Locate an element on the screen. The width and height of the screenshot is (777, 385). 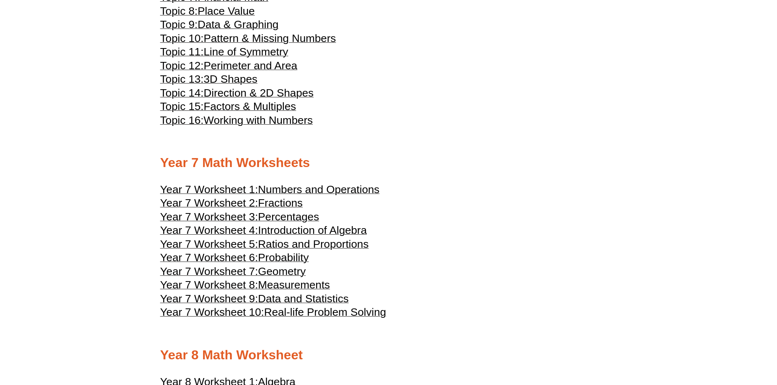
a: Year 7 Worksheet 8:Measurements is located at coordinates (245, 287).